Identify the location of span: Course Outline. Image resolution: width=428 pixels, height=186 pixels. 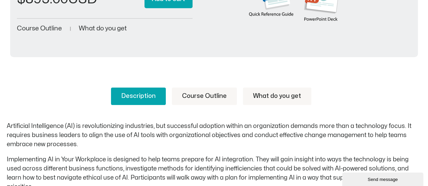
(39, 28).